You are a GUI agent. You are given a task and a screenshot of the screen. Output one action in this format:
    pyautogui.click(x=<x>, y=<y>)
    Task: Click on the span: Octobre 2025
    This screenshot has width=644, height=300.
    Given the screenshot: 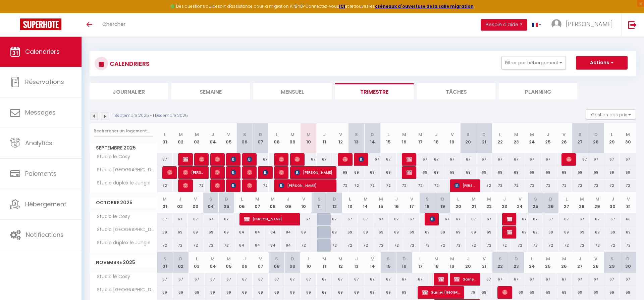 What is the action you would take?
    pyautogui.click(x=123, y=203)
    